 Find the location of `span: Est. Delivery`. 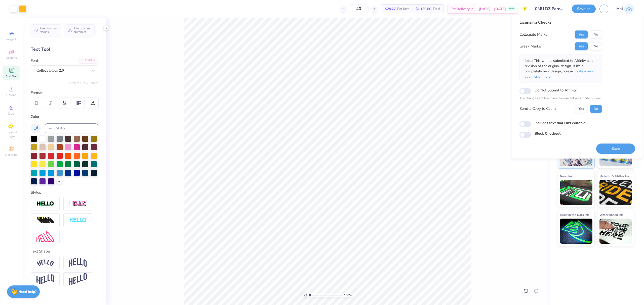

span: Est. Delivery is located at coordinates (460, 9).